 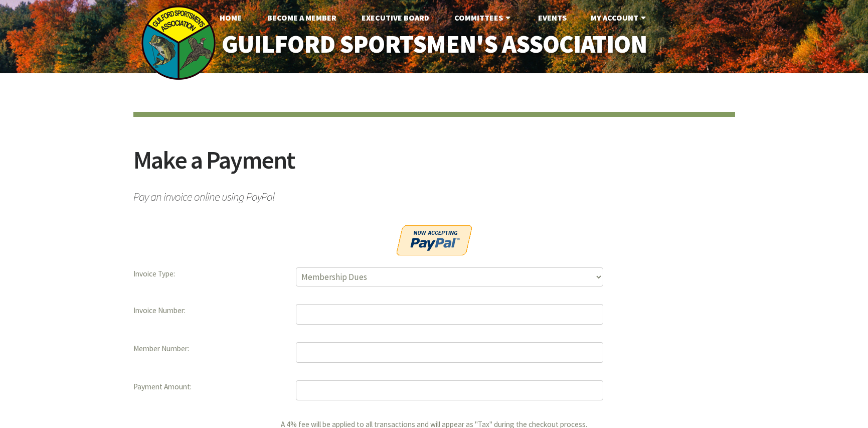 What do you see at coordinates (434, 44) in the screenshot?
I see `a: Guilford Sportsmen's Association` at bounding box center [434, 44].